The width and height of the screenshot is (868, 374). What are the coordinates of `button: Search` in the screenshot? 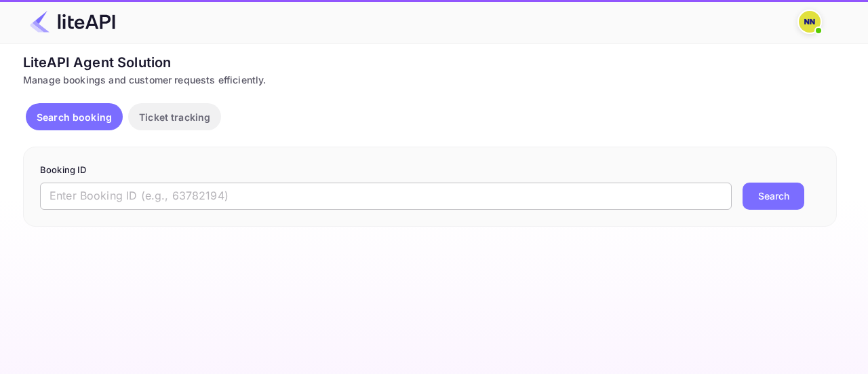 It's located at (773, 196).